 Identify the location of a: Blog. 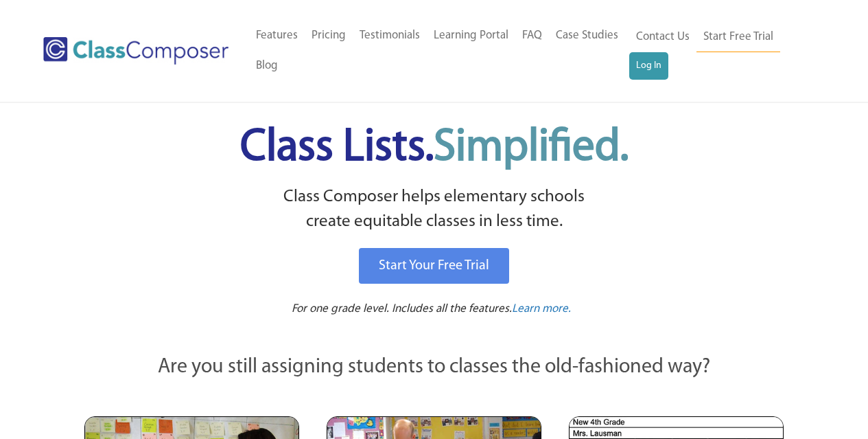
(267, 66).